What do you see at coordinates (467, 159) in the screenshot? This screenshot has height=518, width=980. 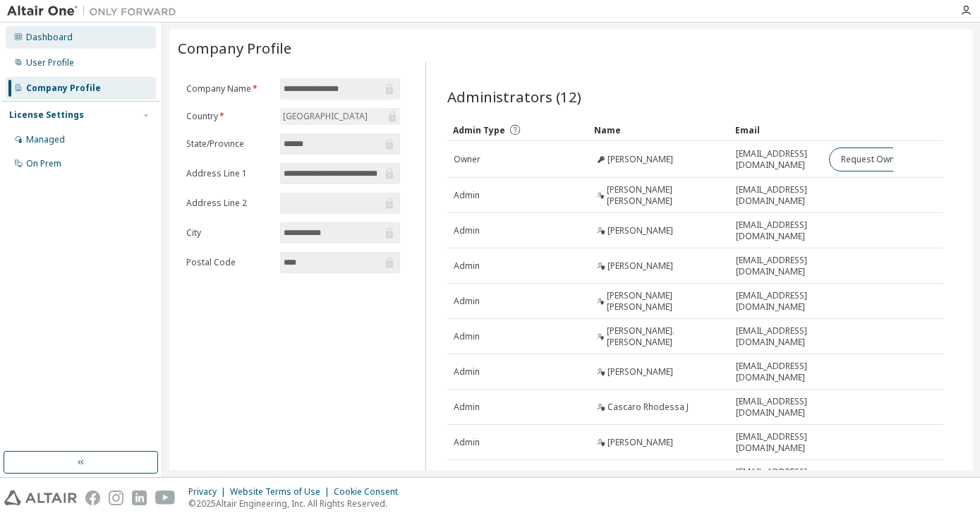 I see `span: Owner` at bounding box center [467, 159].